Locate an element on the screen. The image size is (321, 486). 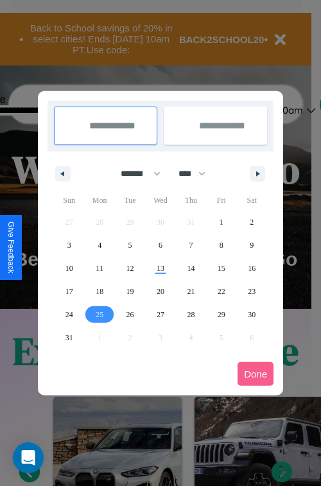
button: 13 is located at coordinates (160, 268).